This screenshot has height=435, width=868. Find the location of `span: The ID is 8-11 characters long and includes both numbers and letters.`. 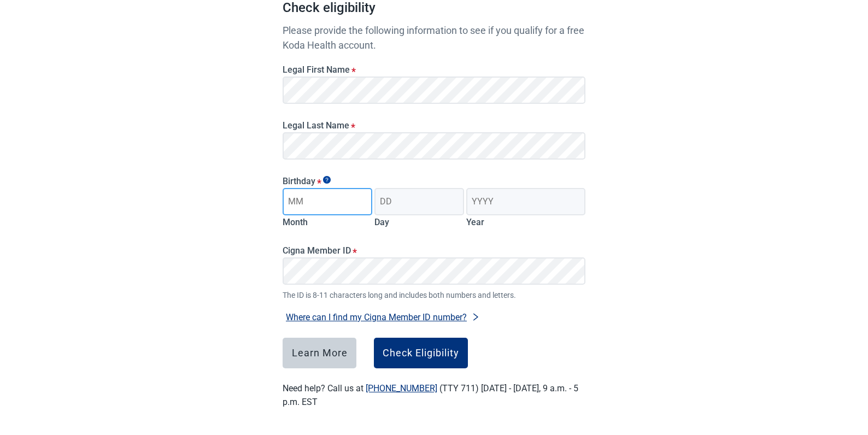

span: The ID is 8-11 characters long and includes both numbers and letters. is located at coordinates (434, 295).